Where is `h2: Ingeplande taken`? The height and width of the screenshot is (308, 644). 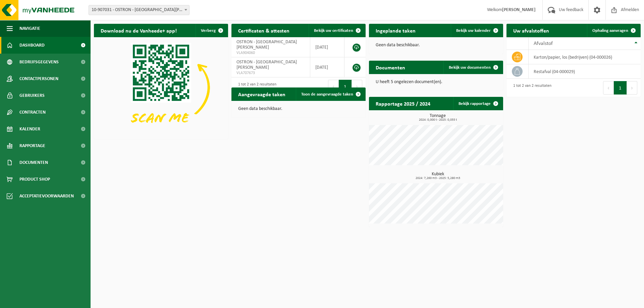 h2: Ingeplande taken is located at coordinates (396, 30).